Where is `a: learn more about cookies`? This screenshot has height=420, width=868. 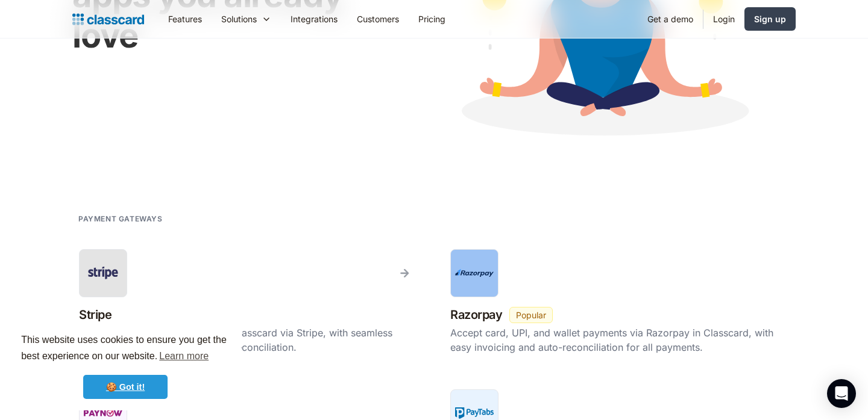 a: learn more about cookies is located at coordinates (184, 356).